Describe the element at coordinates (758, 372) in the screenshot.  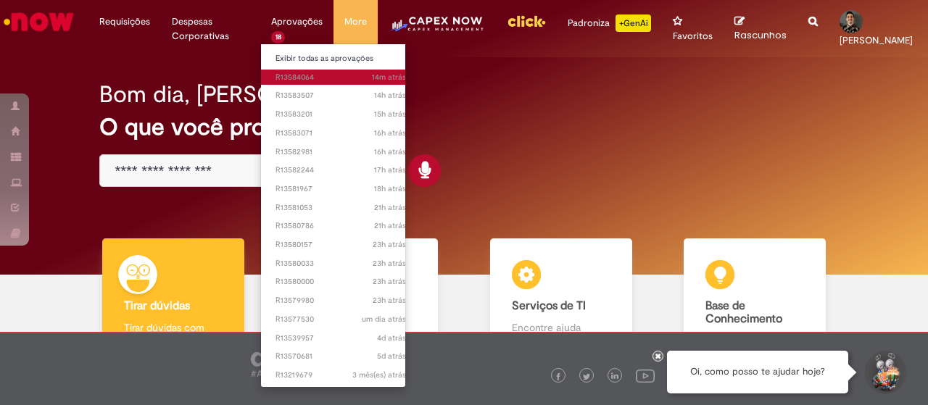
I see `div: Oi, como posso te ajudar hoje?` at that location.